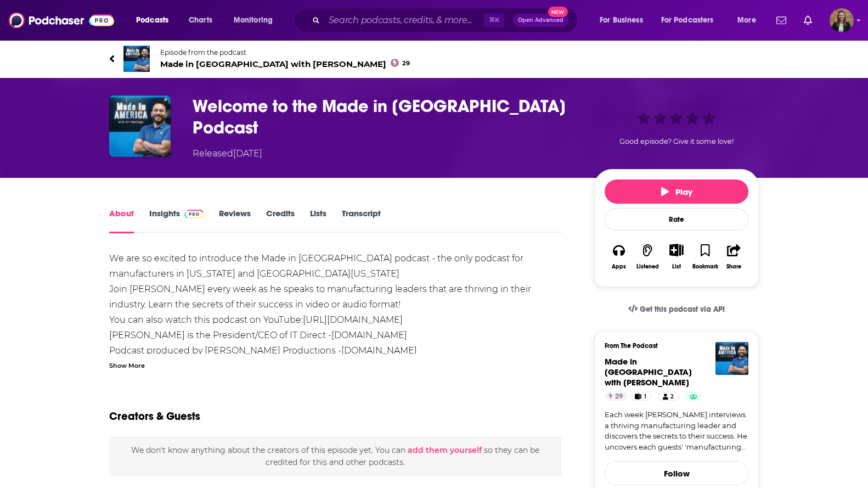 The height and width of the screenshot is (488, 868). I want to click on button: Share, so click(734, 256).